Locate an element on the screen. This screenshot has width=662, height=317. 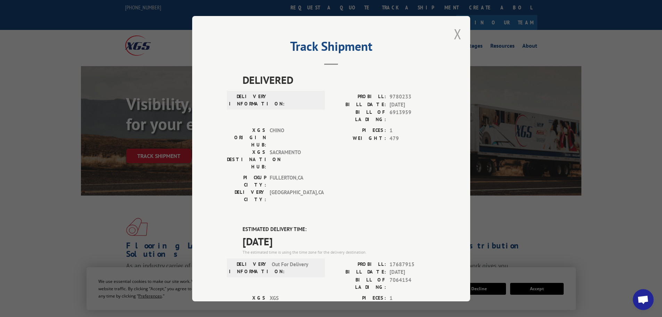
span: DELIVERED is located at coordinates (339, 80).